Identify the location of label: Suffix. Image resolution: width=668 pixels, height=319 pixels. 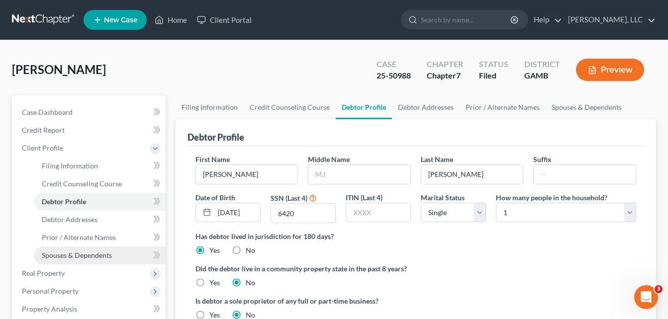
(542, 159).